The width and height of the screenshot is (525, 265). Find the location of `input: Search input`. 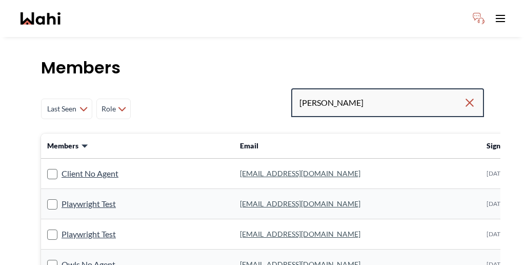

input: Search input is located at coordinates (381, 103).